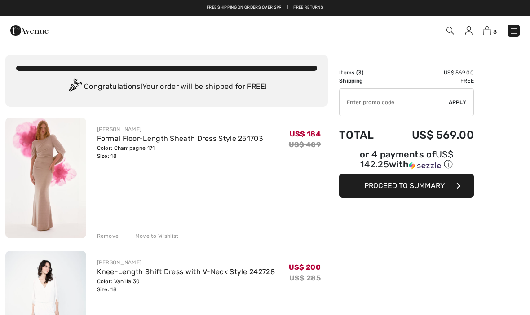  Describe the element at coordinates (75, 87) in the screenshot. I see `img: Congratulation2.svg` at that location.